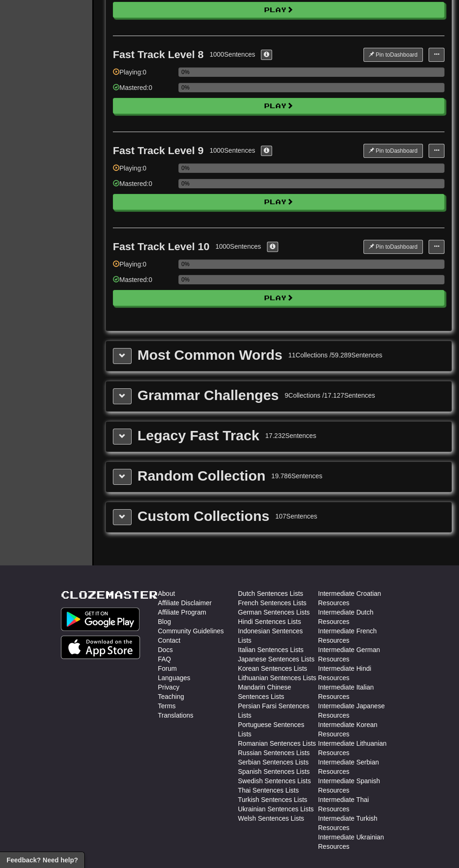 The height and width of the screenshot is (868, 459). I want to click on a: Turkish Sentences Lists, so click(272, 799).